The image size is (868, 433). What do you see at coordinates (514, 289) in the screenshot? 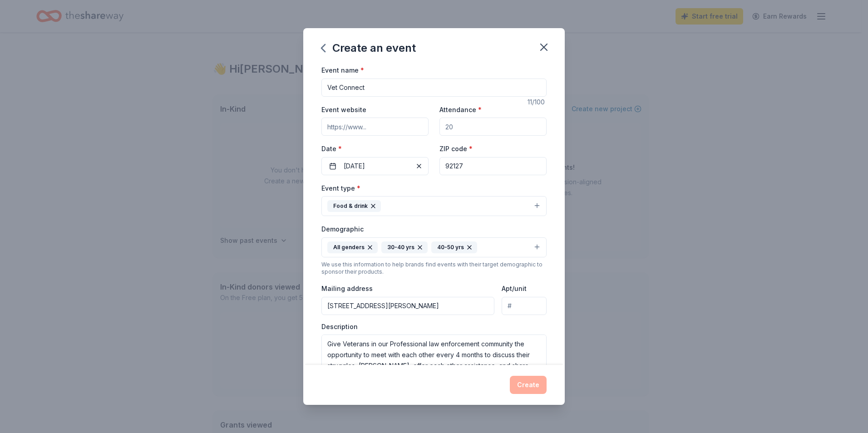
I see `label: Apt/unit` at bounding box center [514, 289].